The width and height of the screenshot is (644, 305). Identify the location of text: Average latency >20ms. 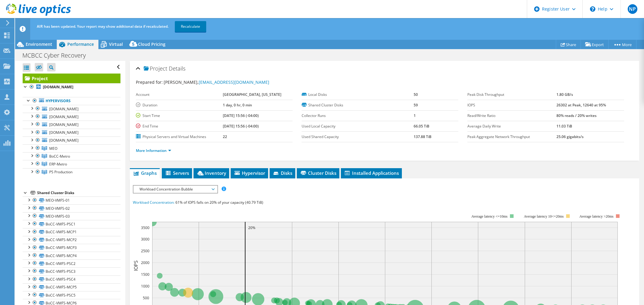
(596, 216).